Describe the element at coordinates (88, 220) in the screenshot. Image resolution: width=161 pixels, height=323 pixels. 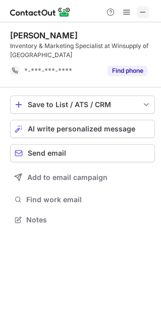
I see `span: Notes` at that location.